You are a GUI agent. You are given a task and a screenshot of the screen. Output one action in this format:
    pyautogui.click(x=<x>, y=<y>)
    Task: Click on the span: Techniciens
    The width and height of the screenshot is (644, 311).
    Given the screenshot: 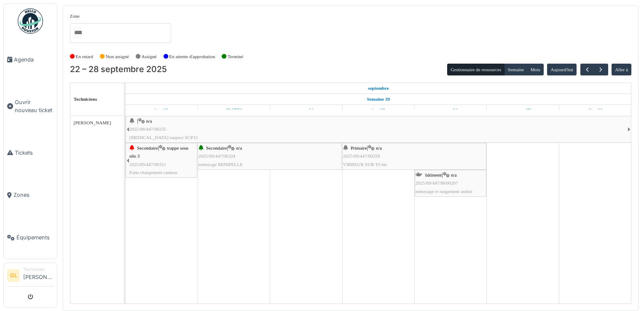 What is the action you would take?
    pyautogui.click(x=86, y=99)
    